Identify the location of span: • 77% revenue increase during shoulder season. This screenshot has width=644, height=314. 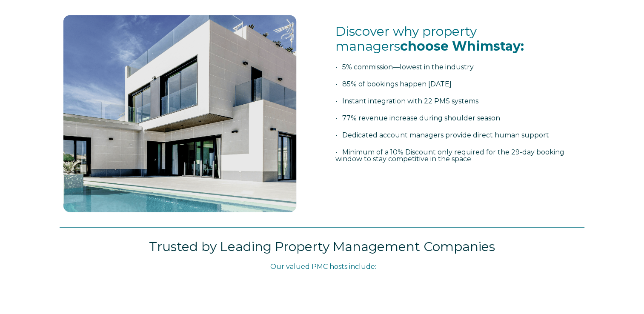
(418, 118).